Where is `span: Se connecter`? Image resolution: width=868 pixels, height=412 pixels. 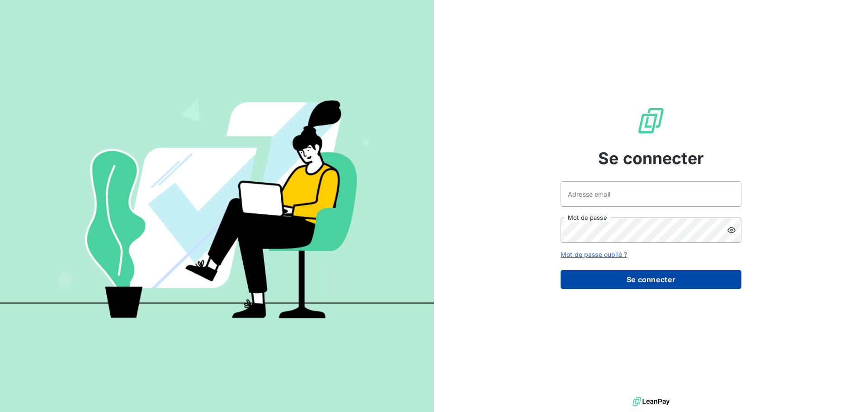
span: Se connecter is located at coordinates (651, 158).